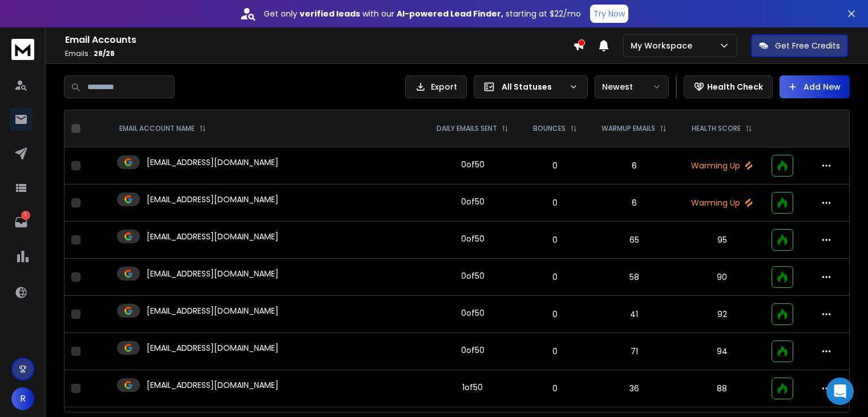  What do you see at coordinates (450, 13) in the screenshot?
I see `strong: AI-powered Lead Finder,` at bounding box center [450, 13].